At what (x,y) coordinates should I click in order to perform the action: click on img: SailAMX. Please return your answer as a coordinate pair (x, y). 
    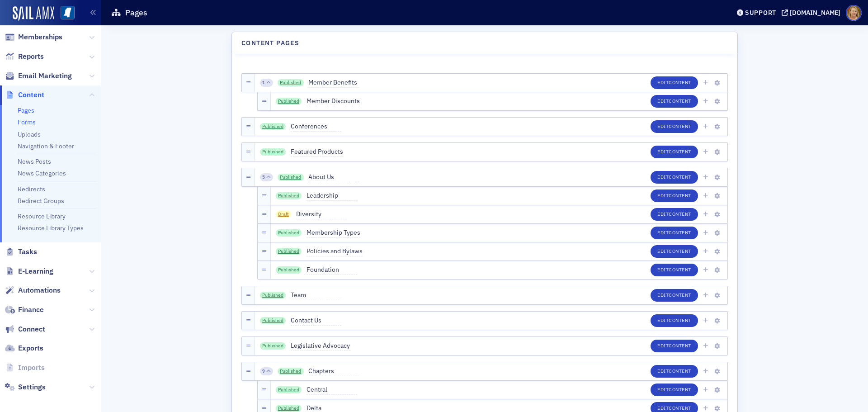
    Looking at the image, I should click on (33, 13).